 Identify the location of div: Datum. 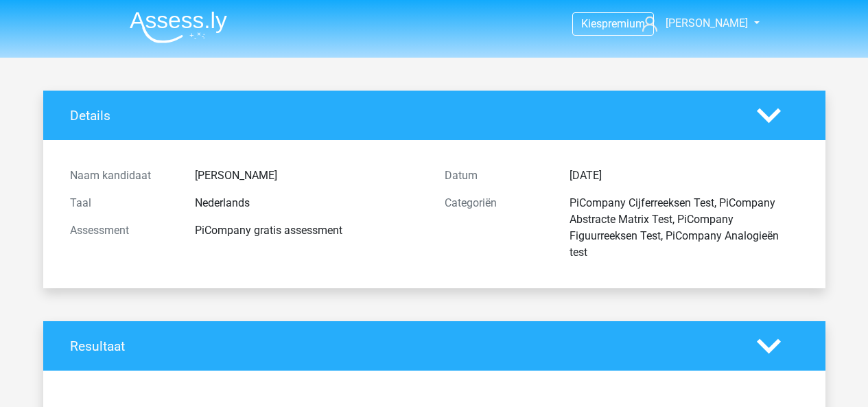
(496, 176).